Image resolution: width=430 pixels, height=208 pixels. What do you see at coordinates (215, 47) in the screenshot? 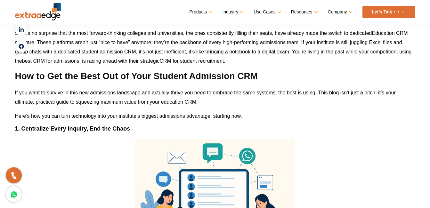
I see `p: Education CRM software tudent admission CRM best CRM for admissions CRM for student recruitment` at bounding box center [215, 47].